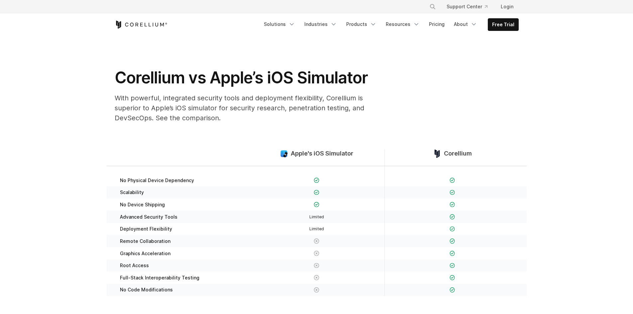  I want to click on span: Graphics Acceleration, so click(145, 253).